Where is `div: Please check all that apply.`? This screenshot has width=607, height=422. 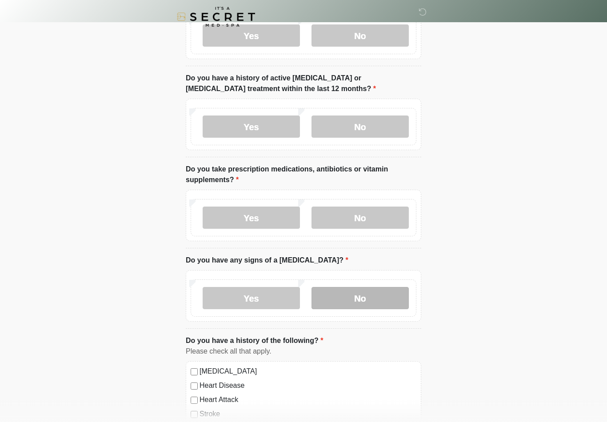 div: Please check all that apply. is located at coordinates (303, 351).